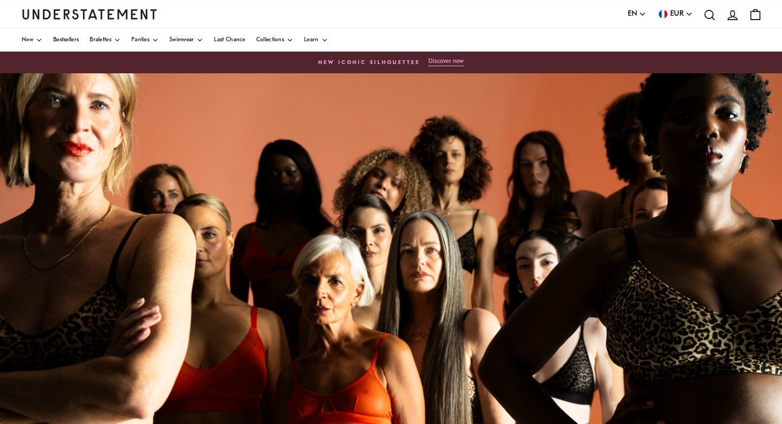 This screenshot has width=782, height=424. What do you see at coordinates (229, 40) in the screenshot?
I see `a: Last Chance` at bounding box center [229, 40].